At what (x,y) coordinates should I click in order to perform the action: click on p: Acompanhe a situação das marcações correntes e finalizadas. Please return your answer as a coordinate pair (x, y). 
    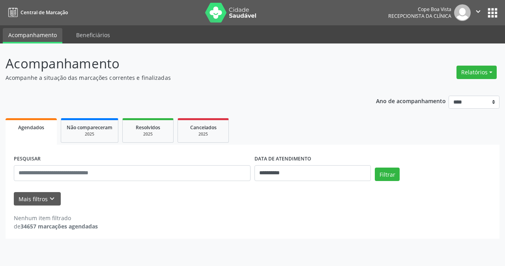
    Looking at the image, I should click on (178, 77).